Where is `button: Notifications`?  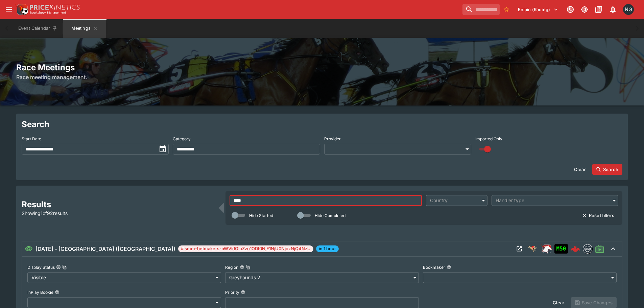 button: Notifications is located at coordinates (613, 9).